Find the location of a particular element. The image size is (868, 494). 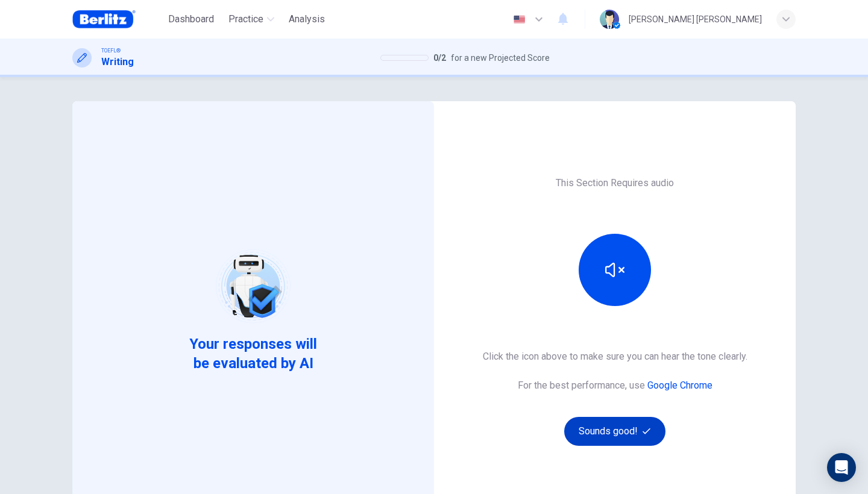

a: Google Chrome is located at coordinates (679, 385).